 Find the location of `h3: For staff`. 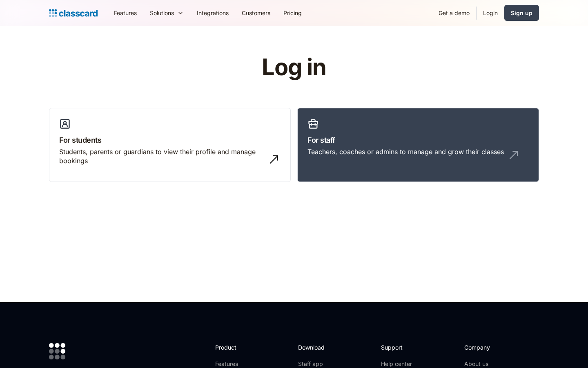

h3: For staff is located at coordinates (418, 140).